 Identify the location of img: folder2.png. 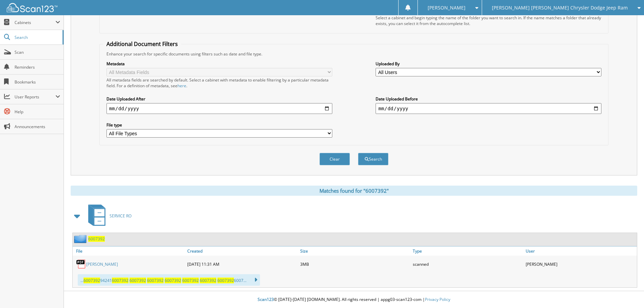
(81, 238).